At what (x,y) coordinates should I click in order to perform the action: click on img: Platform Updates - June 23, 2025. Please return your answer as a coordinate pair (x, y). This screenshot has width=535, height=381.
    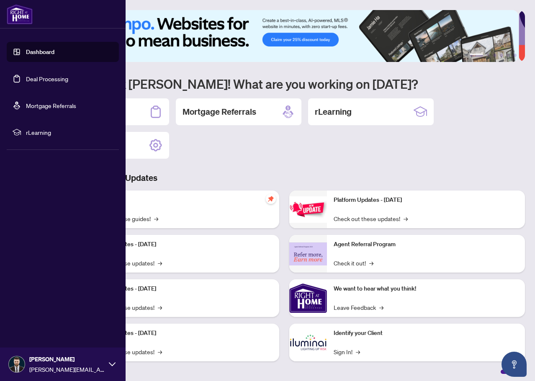
    Looking at the image, I should click on (308, 209).